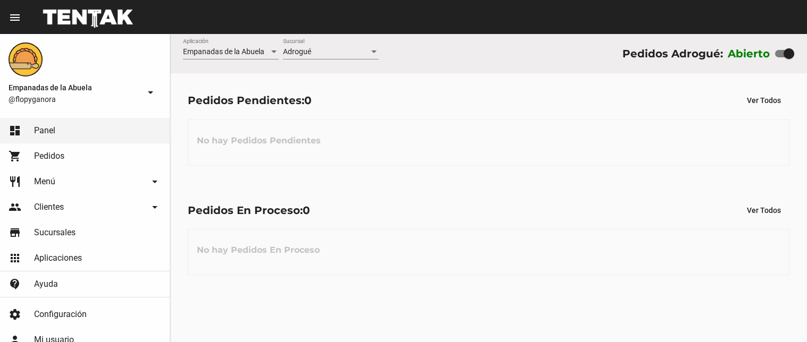 The width and height of the screenshot is (807, 342). What do you see at coordinates (258, 141) in the screenshot?
I see `h3: No hay Pedidos Pendientes` at bounding box center [258, 141].